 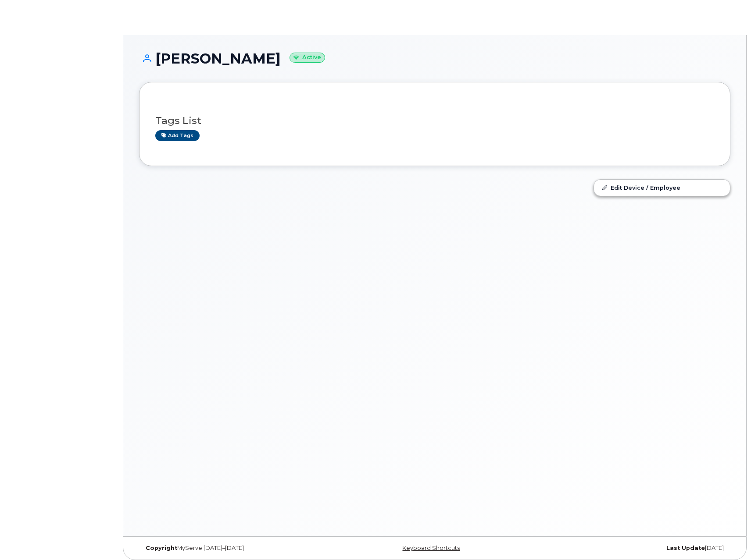 I want to click on strong: Last Update, so click(x=686, y=548).